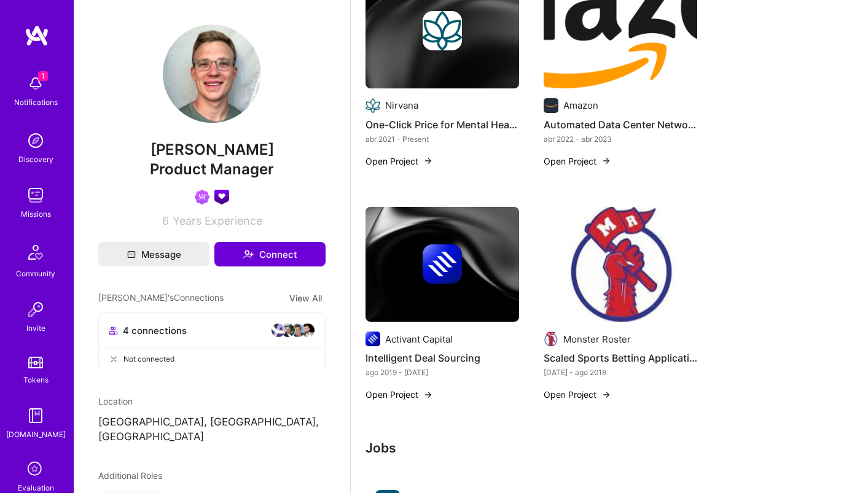 The image size is (868, 493). What do you see at coordinates (620, 265) in the screenshot?
I see `img: Scaled Sports Betting Application` at bounding box center [620, 265].